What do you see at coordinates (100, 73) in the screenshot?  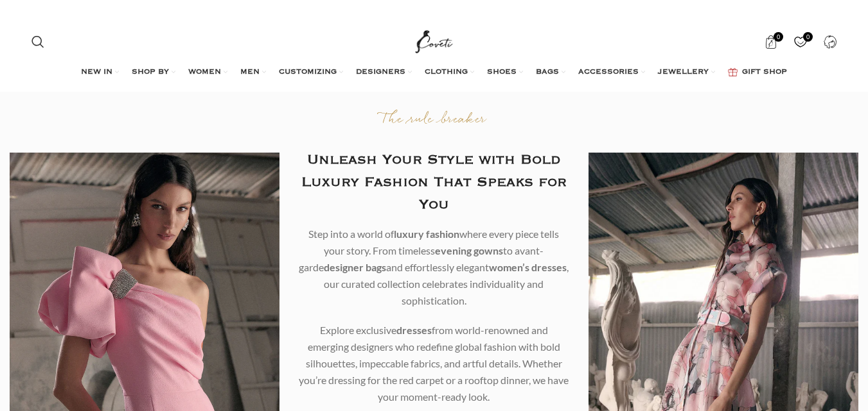 I see `a: NEW IN` at bounding box center [100, 73].